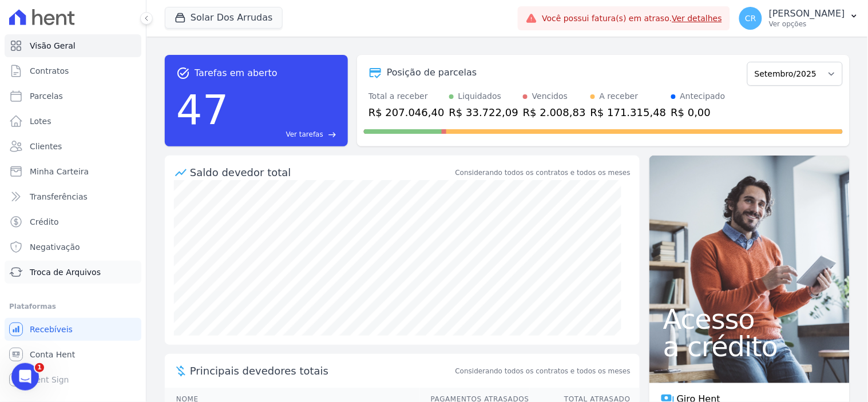 The image size is (868, 402). I want to click on div: Liquidados, so click(480, 96).